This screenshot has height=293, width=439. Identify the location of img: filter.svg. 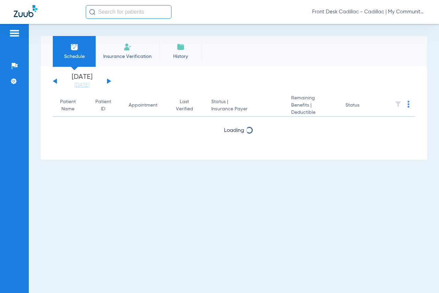
(398, 104).